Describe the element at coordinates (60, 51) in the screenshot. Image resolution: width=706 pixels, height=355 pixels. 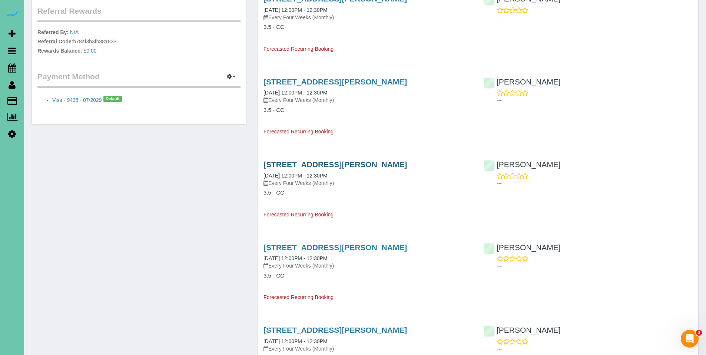
I see `label: Rewards Balance:` at that location.